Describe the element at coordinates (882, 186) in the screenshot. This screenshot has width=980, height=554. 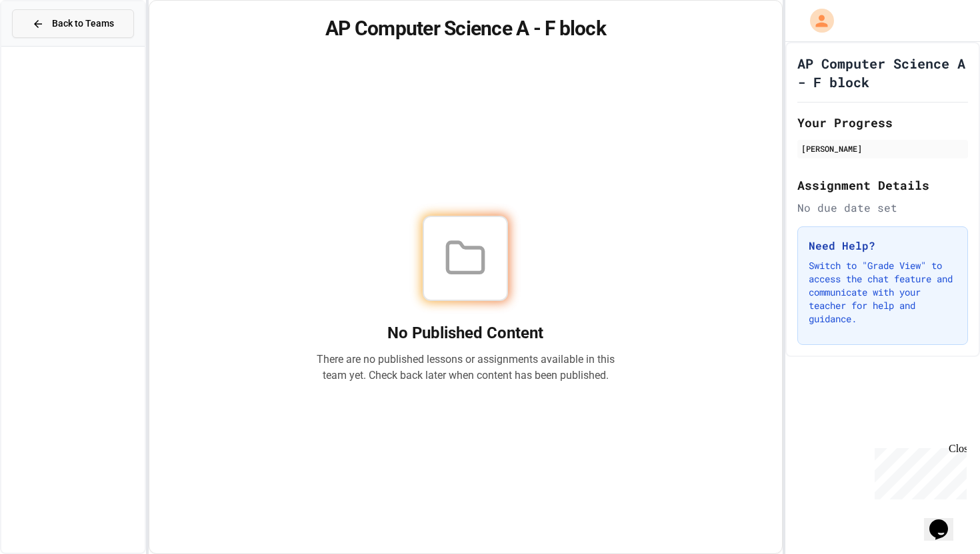
I see `h2: Assignment Details` at that location.